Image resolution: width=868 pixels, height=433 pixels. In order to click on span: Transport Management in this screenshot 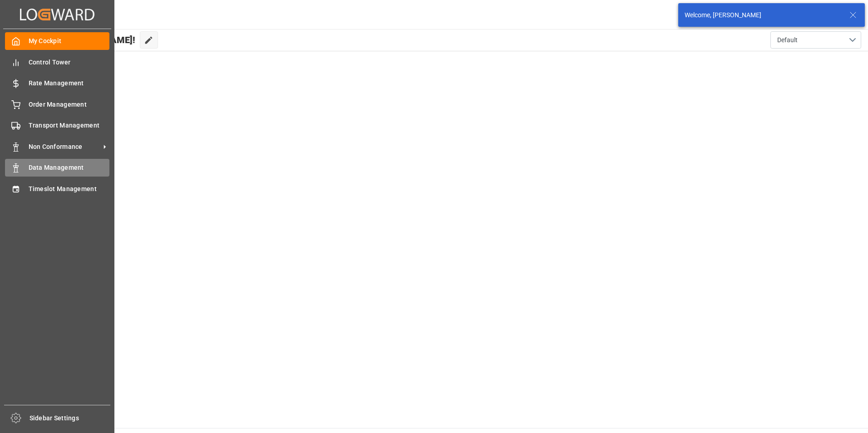, I will do `click(69, 125)`.